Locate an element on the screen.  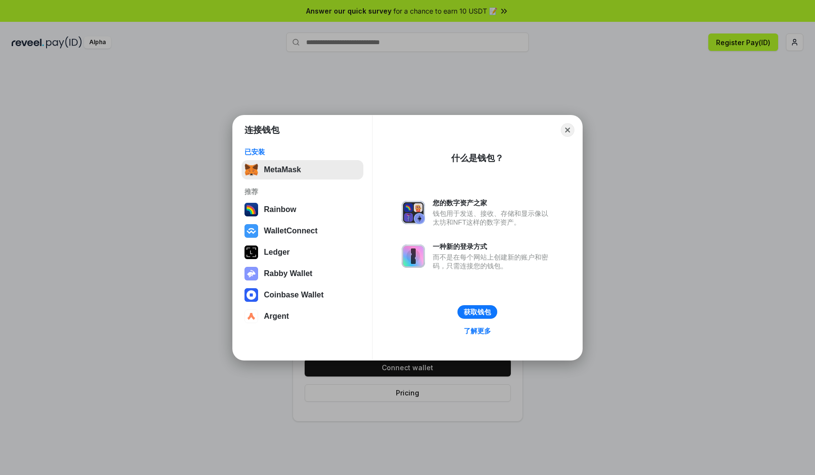
div: Rabby Wallet is located at coordinates (288, 274).